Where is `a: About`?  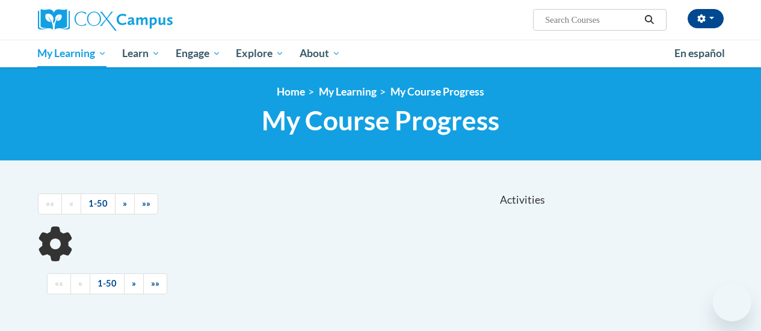 a: About is located at coordinates (320, 54).